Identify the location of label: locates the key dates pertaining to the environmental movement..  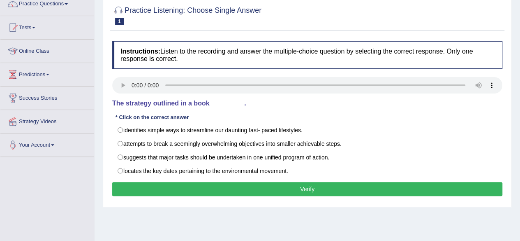
(307, 171).